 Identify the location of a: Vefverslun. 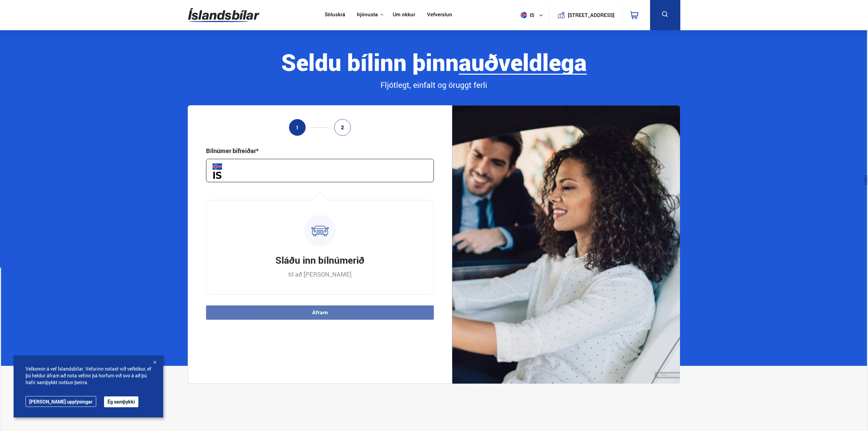
(439, 15).